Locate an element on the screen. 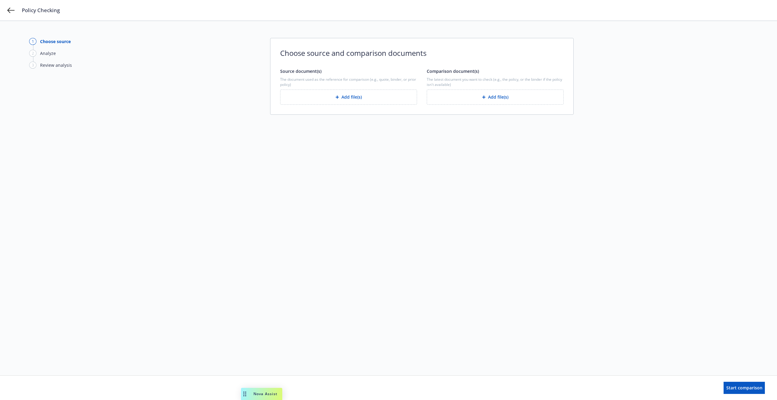  div: 2 is located at coordinates (33, 53).